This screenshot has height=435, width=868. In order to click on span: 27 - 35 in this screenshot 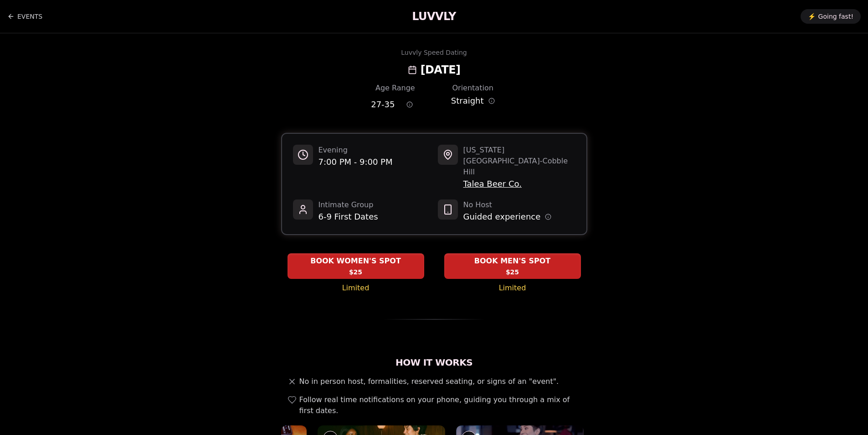, I will do `click(383, 104)`.